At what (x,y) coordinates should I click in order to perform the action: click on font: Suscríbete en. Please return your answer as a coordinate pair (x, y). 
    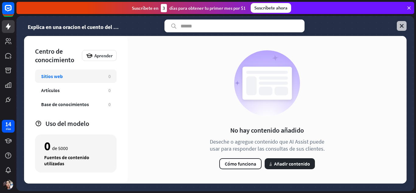
    Looking at the image, I should click on (145, 8).